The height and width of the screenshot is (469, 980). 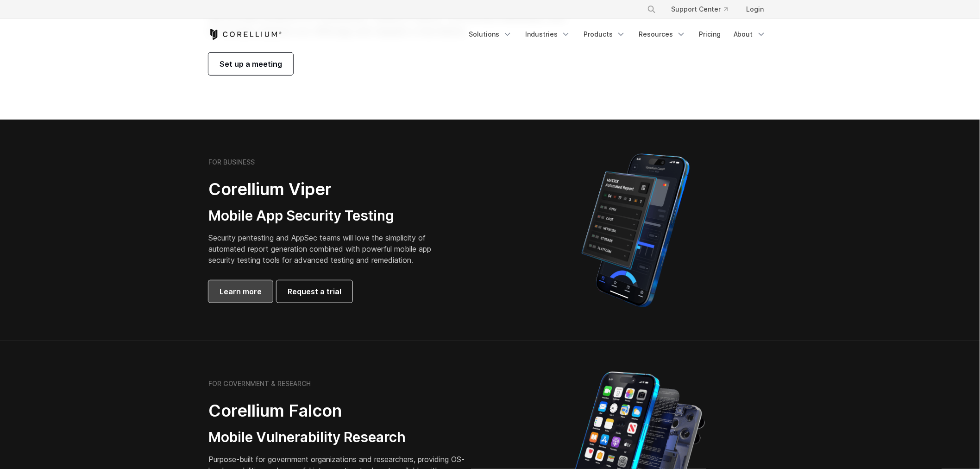 I want to click on a: Login, so click(x=756, y=9).